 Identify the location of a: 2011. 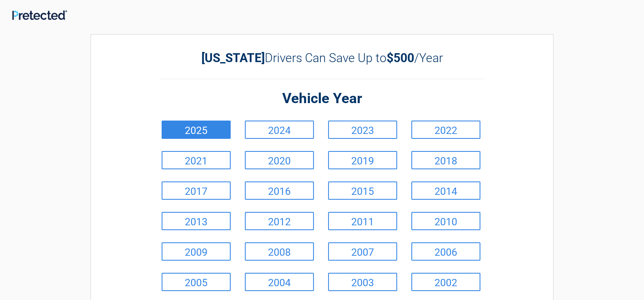
(363, 221).